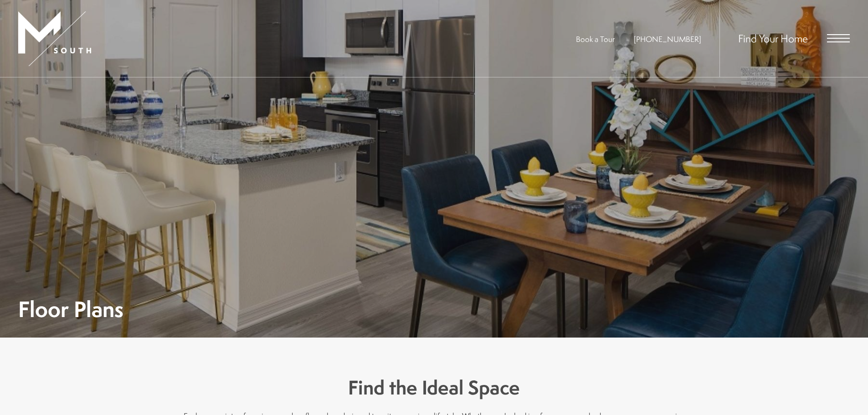  Describe the element at coordinates (71, 309) in the screenshot. I see `h1: Floor Plans` at that location.